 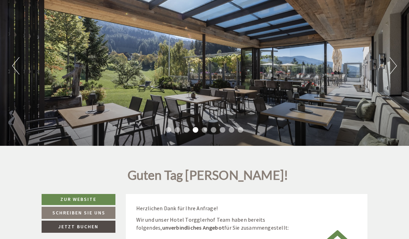 I want to click on div: Guten Tag, wie können wir Ihnen helfen?, so click(x=59, y=29).